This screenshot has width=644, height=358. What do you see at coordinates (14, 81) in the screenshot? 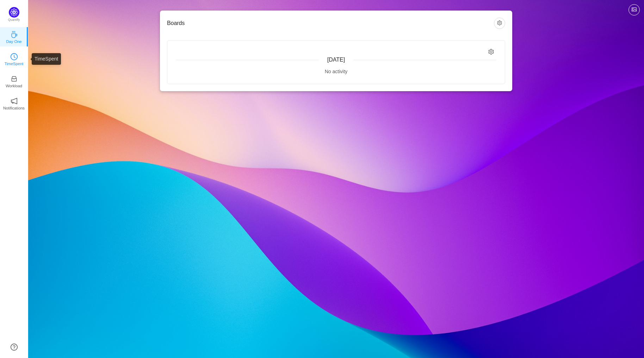
I see `a: icon: inboxWorkload` at bounding box center [14, 81].